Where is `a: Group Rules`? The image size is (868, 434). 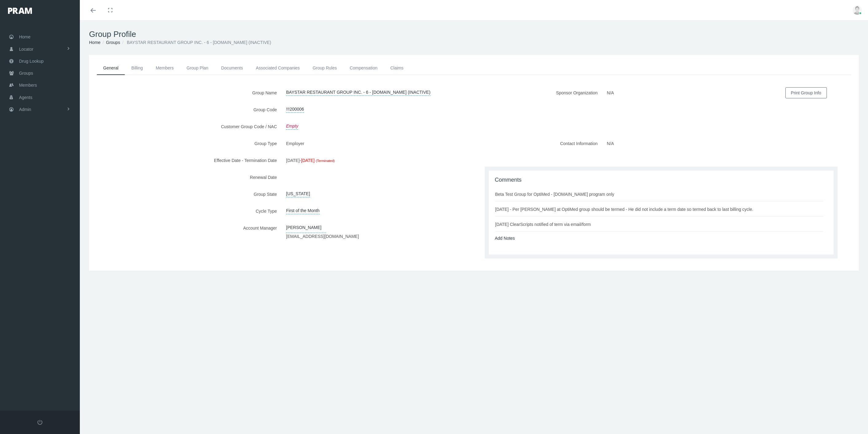 a: Group Rules is located at coordinates (324, 68).